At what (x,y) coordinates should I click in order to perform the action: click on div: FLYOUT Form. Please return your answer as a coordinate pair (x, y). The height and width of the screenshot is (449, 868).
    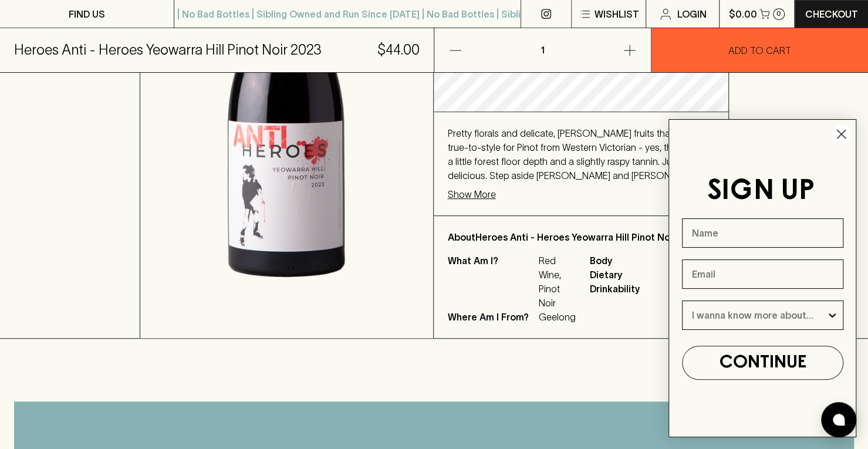
    Looking at the image, I should click on (762, 278).